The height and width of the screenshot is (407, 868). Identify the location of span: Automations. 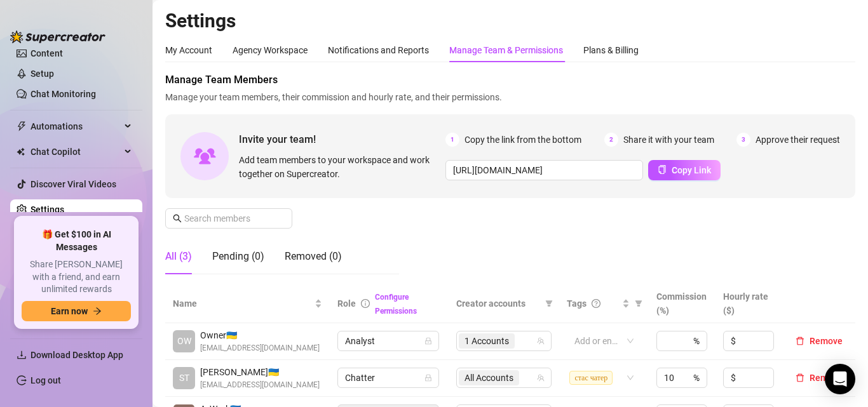
(76, 127).